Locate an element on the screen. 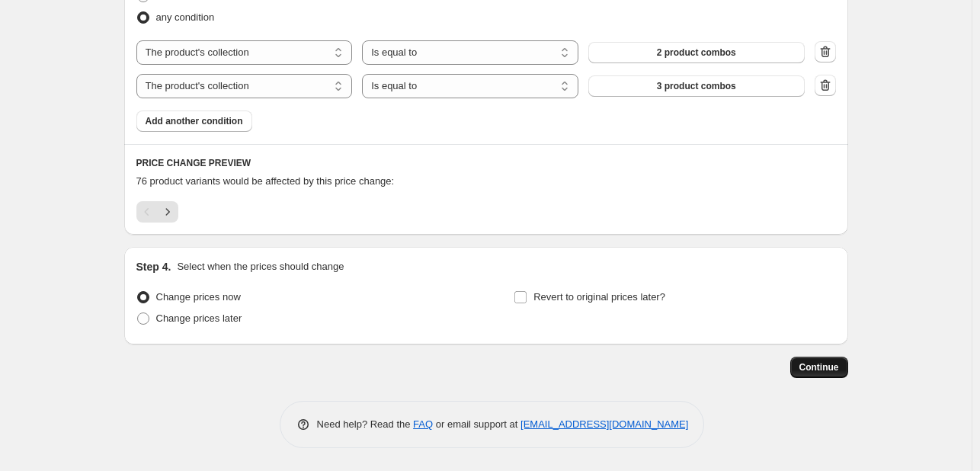 This screenshot has height=471, width=980. span: Change prices now is located at coordinates (198, 296).